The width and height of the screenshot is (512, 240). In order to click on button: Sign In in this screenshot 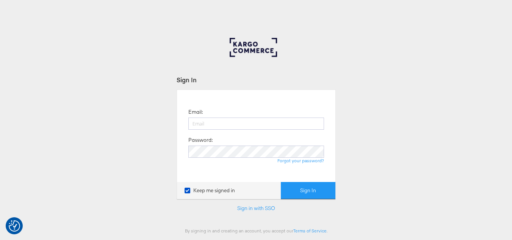, I will do `click(308, 190)`.